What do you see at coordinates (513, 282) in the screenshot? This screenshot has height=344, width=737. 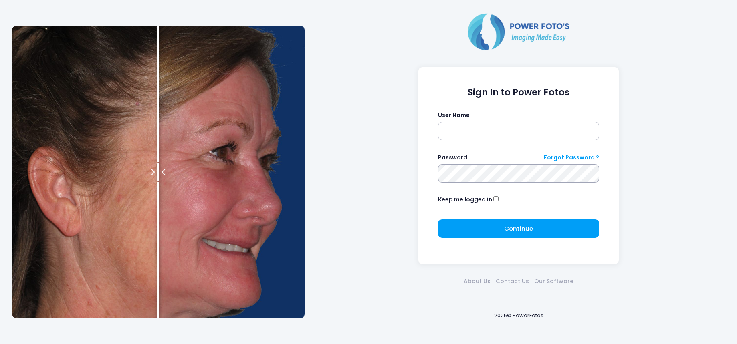 I see `a: Contact Us` at bounding box center [513, 282].